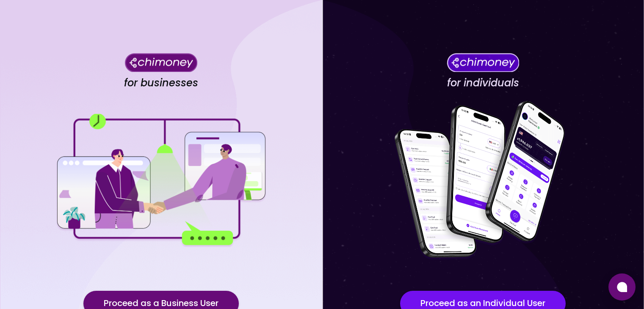  I want to click on h4: for businesses, so click(161, 83).